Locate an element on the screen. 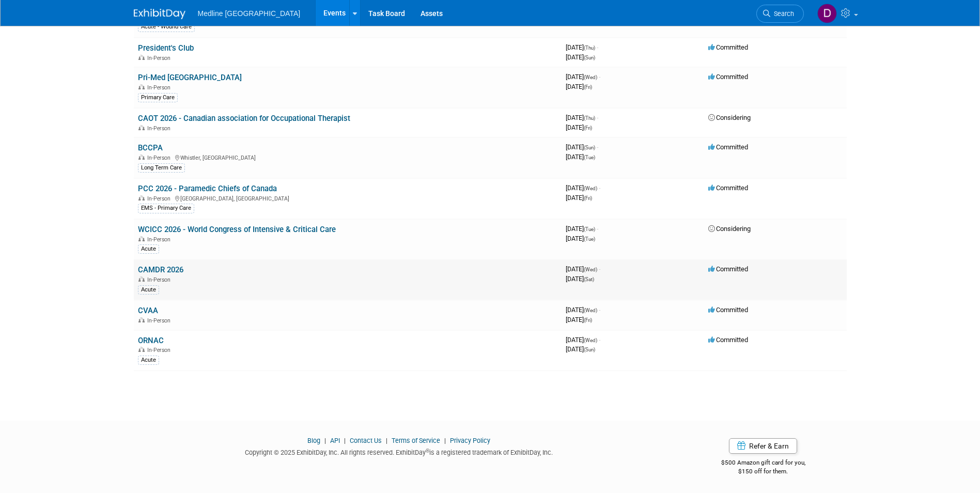  a: Search is located at coordinates (780, 13).